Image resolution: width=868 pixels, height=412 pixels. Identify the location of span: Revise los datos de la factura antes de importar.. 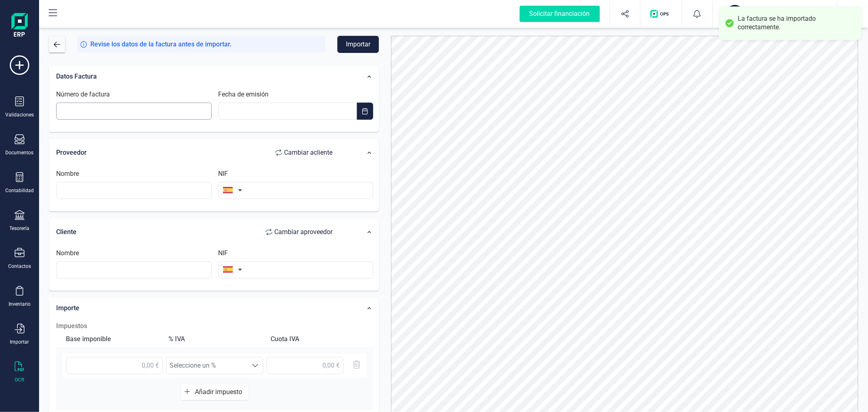
(160, 45).